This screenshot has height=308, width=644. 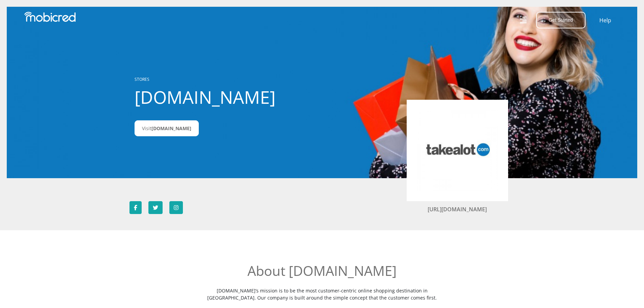 I want to click on a: Help, so click(x=605, y=20).